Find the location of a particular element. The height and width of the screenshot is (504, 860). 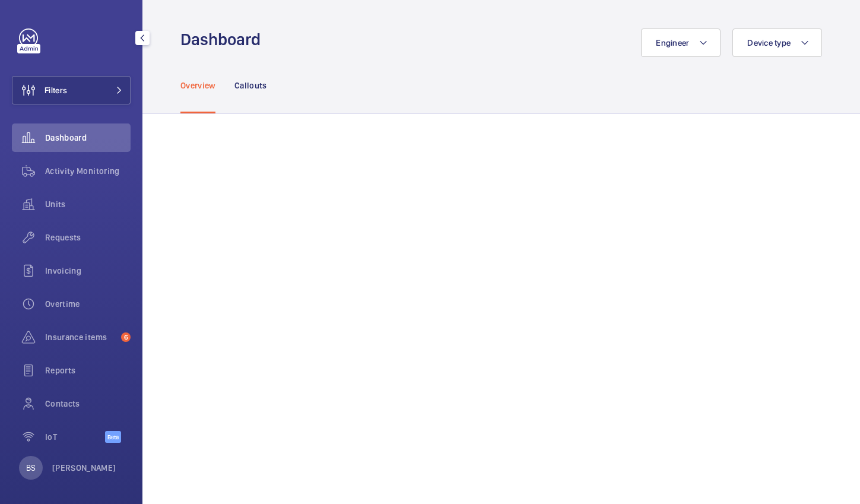

span: Engineer is located at coordinates (673, 43).